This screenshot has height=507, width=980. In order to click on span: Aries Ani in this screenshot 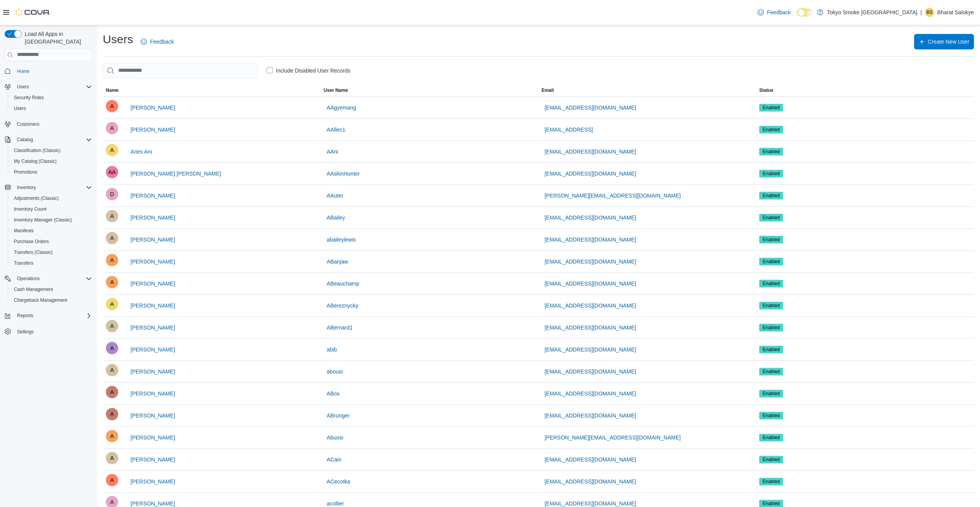, I will do `click(141, 152)`.